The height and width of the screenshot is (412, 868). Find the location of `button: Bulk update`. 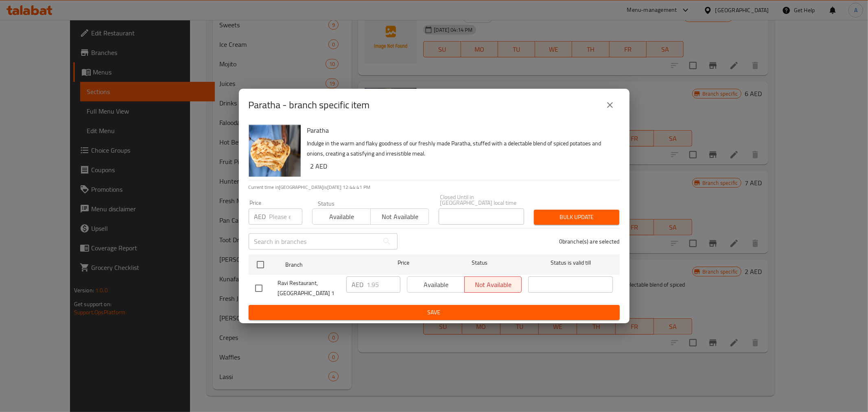

button: Bulk update is located at coordinates (576, 217).